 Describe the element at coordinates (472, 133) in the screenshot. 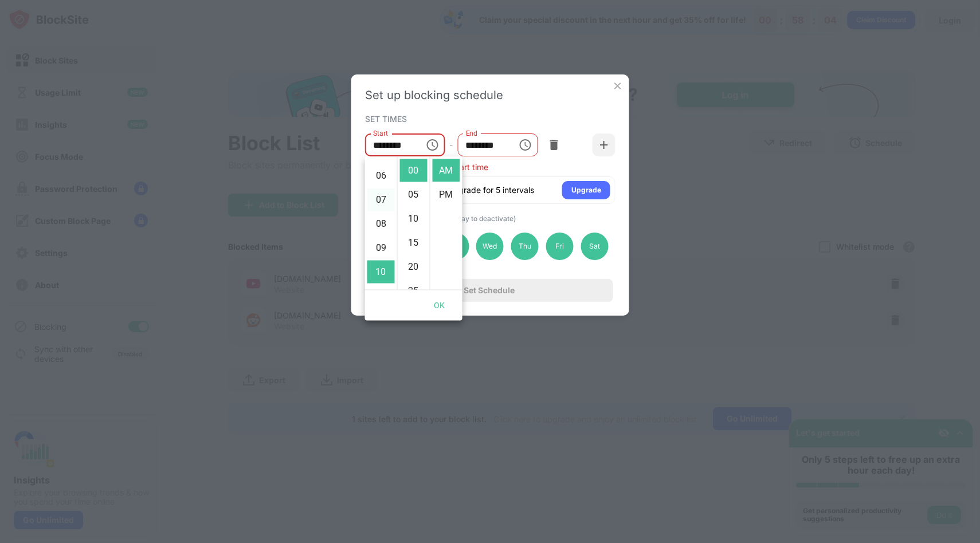

I see `label: End` at that location.